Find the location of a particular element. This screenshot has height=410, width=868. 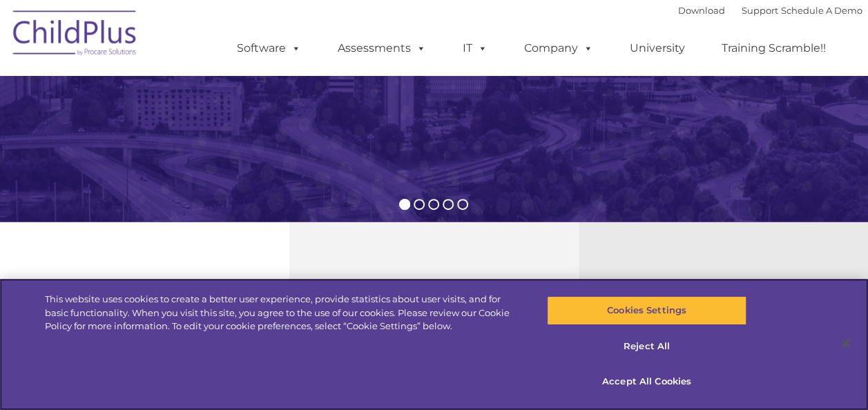

a: IT is located at coordinates (475, 48).